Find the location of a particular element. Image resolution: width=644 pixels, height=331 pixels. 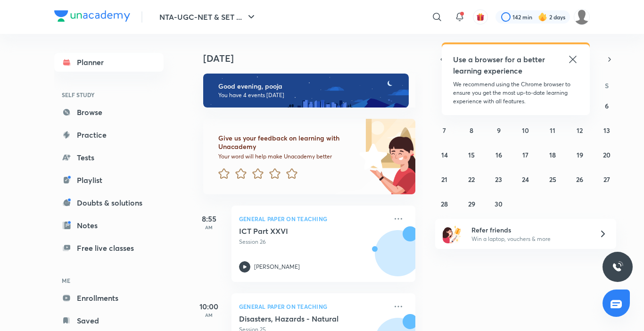

img: Avatar is located at coordinates (398, 258).